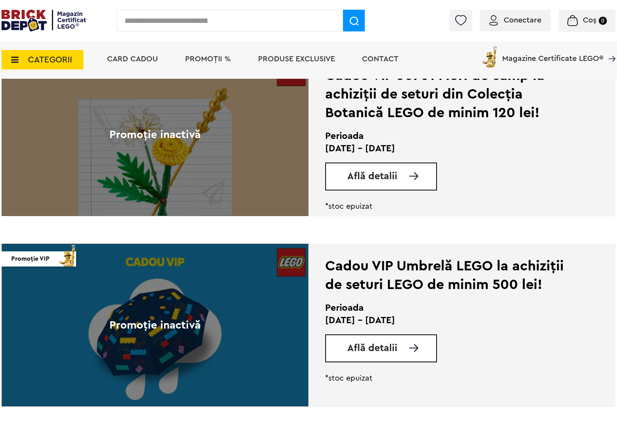 This screenshot has height=431, width=617. Describe the element at coordinates (297, 59) in the screenshot. I see `a: Produse exclusive` at that location.